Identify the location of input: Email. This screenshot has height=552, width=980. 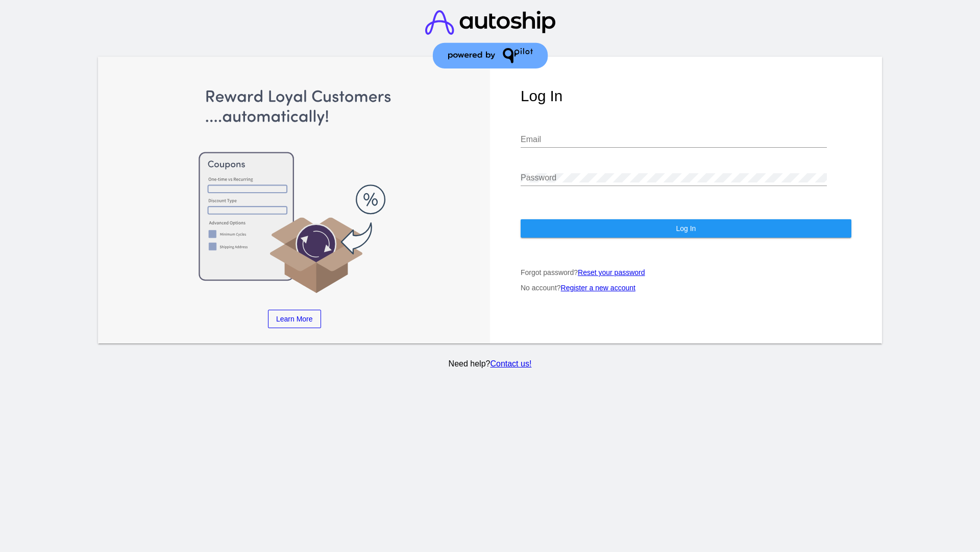
(674, 140).